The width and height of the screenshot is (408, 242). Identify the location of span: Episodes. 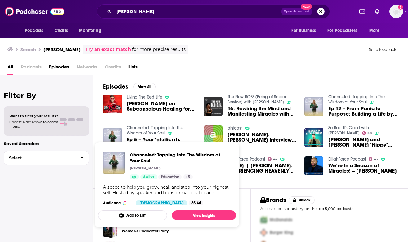
(59, 68).